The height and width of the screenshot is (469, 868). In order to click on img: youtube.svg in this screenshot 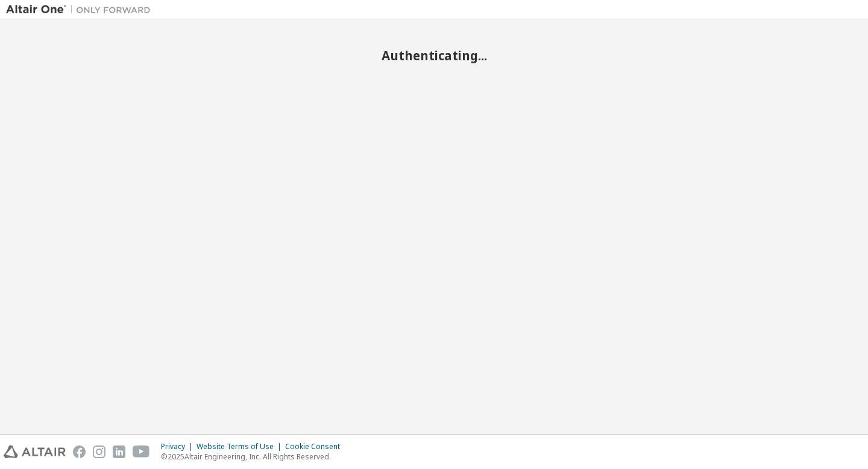, I will do `click(141, 452)`.